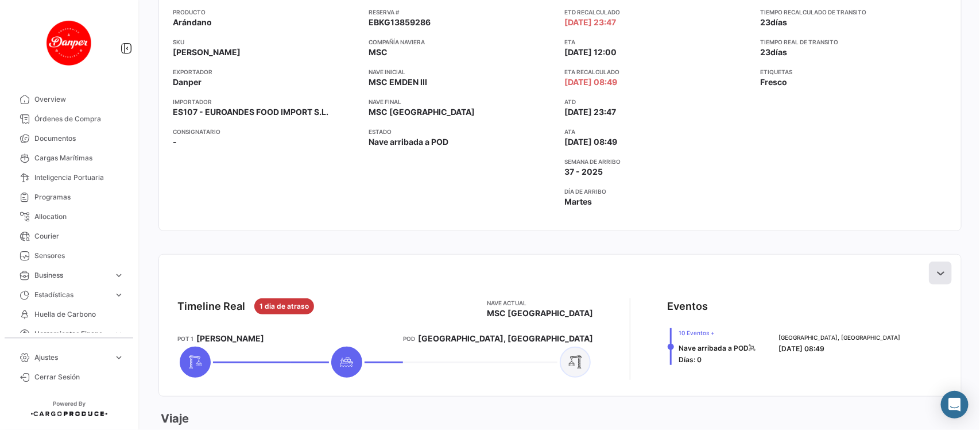 The image size is (980, 430). What do you see at coordinates (409, 339) in the screenshot?
I see `app-card-info-title: POD` at bounding box center [409, 339].